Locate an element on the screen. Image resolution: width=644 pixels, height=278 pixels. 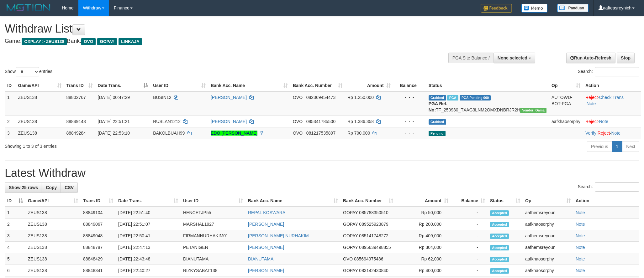
span: Pending is located at coordinates (437, 133).